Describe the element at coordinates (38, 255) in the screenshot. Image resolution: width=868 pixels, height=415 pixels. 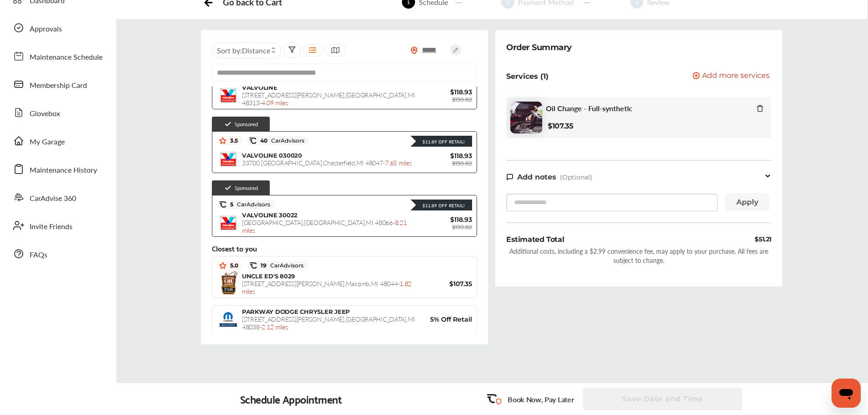
I see `span: FAQs` at that location.